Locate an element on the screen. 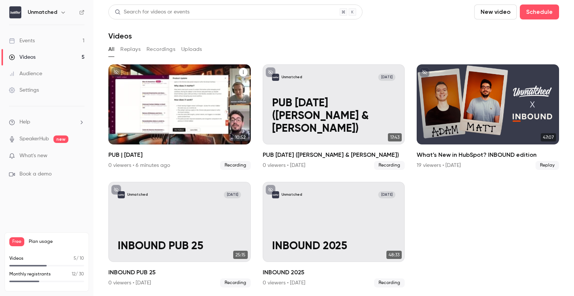 This screenshot has width=574, height=296. ul: Videos is located at coordinates (334, 176).